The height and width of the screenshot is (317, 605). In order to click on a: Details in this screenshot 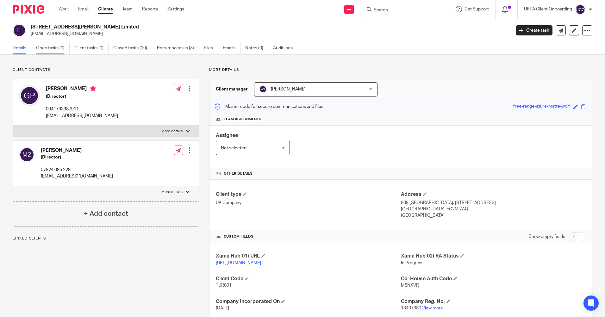, I will do `click(22, 48)`.